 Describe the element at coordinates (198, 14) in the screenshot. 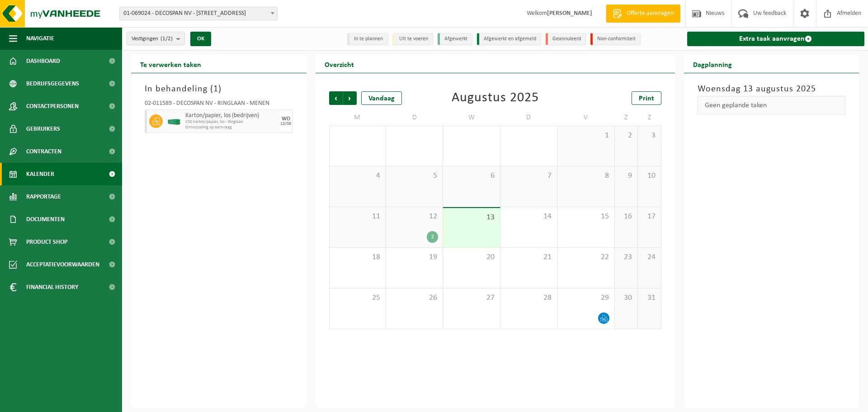

I see `span: 01-069024 - DECOSPAN NV - 8930 MENEN, LAGEWEG 33` at that location.